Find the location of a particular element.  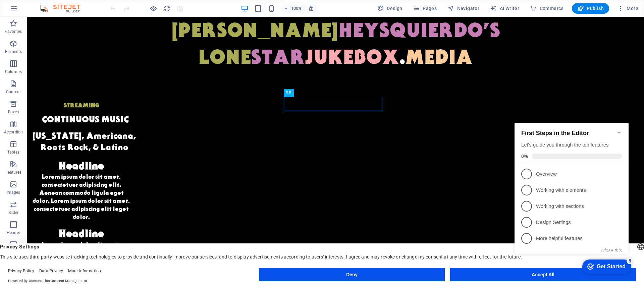

div: Let's guide you through the top features is located at coordinates (60, 32).